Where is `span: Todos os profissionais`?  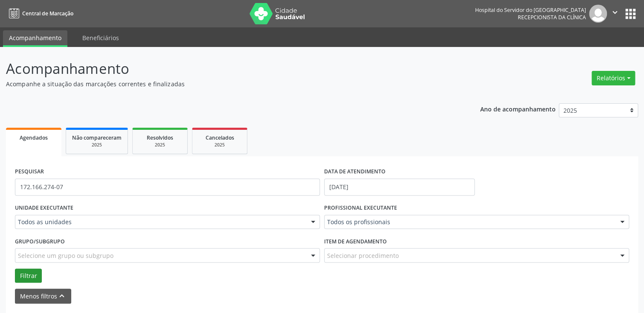
span: Todos os profissionais is located at coordinates (470, 222).